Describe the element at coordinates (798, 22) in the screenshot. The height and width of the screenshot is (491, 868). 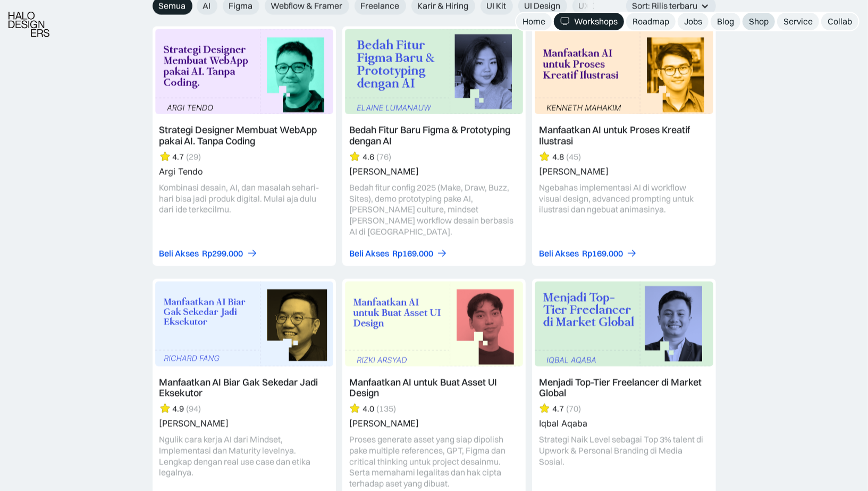
I see `div: Service` at that location.